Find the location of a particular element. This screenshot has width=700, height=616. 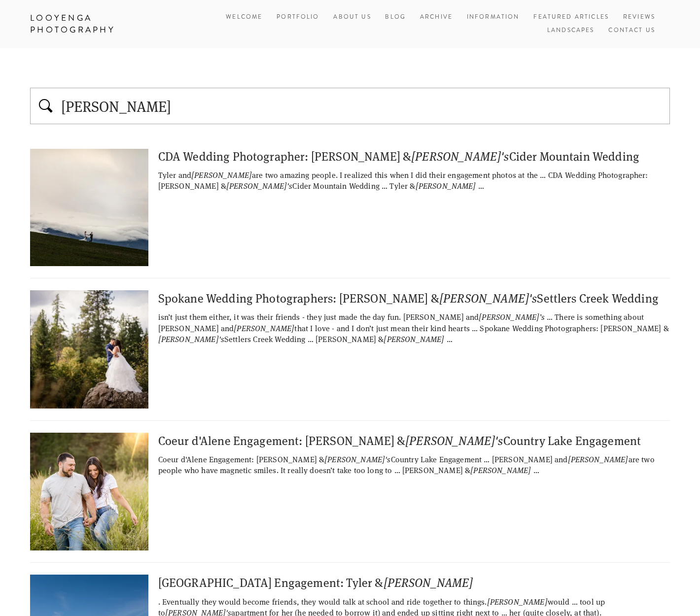

a: Blog is located at coordinates (396, 17).